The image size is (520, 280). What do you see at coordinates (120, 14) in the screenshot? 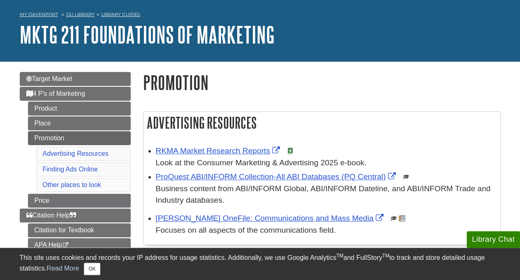
I see `a: Library Guides` at bounding box center [120, 14].